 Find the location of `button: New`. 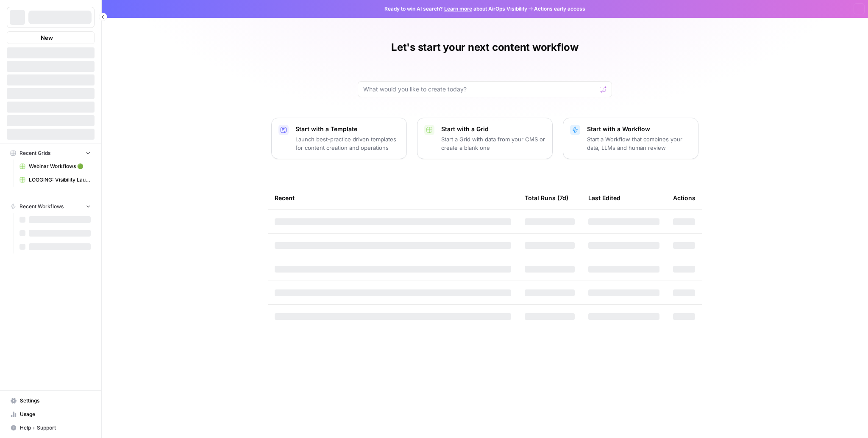

button: New is located at coordinates (50, 37).